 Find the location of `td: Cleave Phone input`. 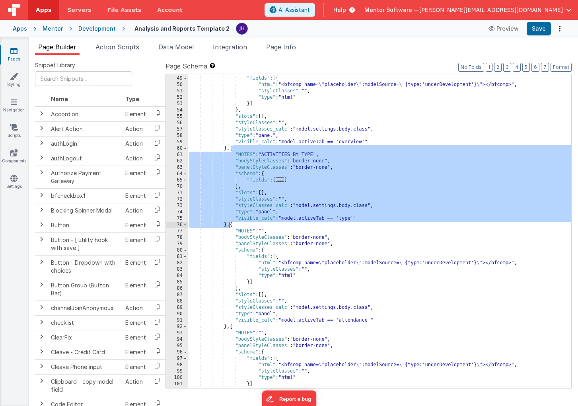

td: Cleave Phone input is located at coordinates (85, 366).